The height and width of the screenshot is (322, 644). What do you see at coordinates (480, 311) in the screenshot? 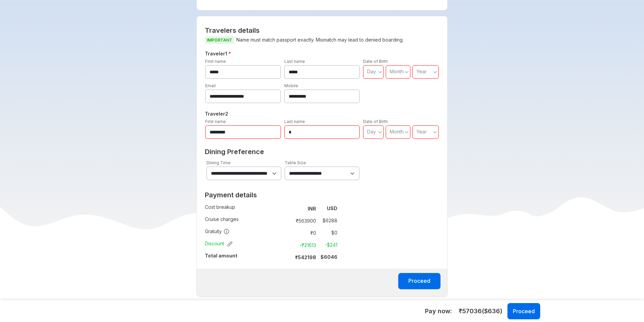
I see `span: ₹ 57036 ($ 636 )` at bounding box center [480, 311].